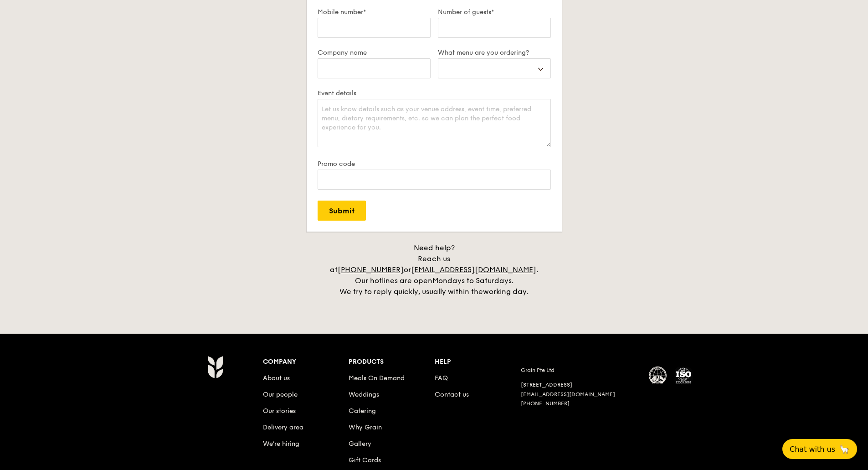 The height and width of the screenshot is (470, 868). I want to click on img: AYc88T3wAAAABJRU5ErkJggg==, so click(215, 367).